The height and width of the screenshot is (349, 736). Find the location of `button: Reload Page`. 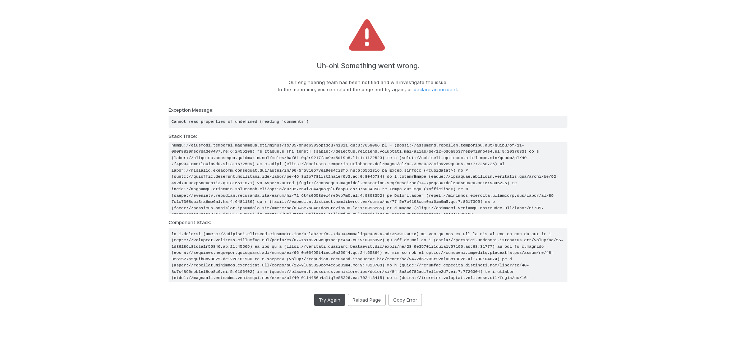

button: Reload Page is located at coordinates (367, 300).